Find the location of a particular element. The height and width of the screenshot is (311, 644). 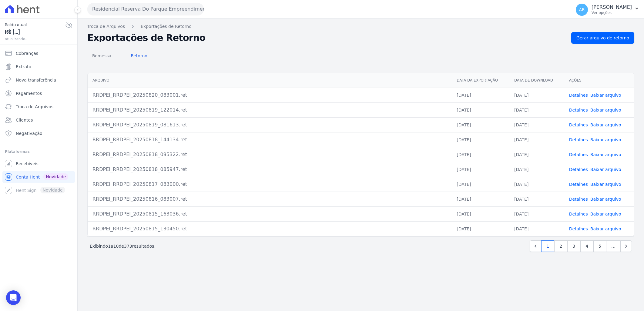

a: Clientes is located at coordinates (38, 120).